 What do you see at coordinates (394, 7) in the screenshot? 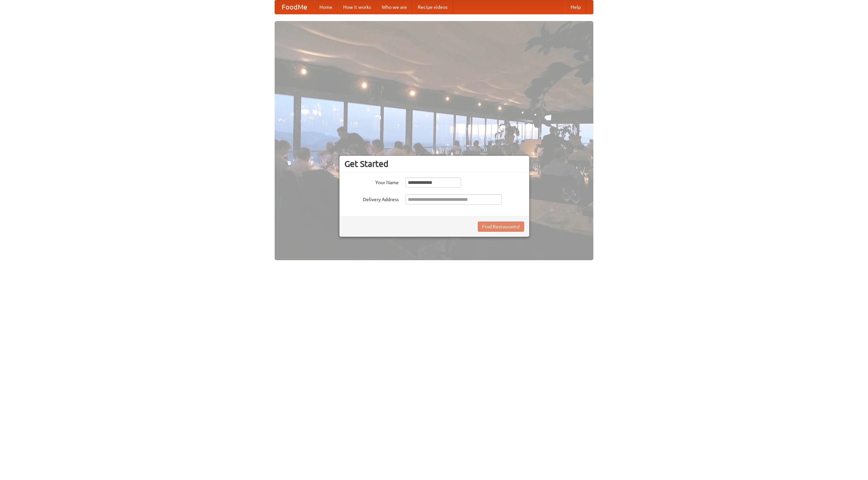
I see `a: Who we are` at bounding box center [394, 7].